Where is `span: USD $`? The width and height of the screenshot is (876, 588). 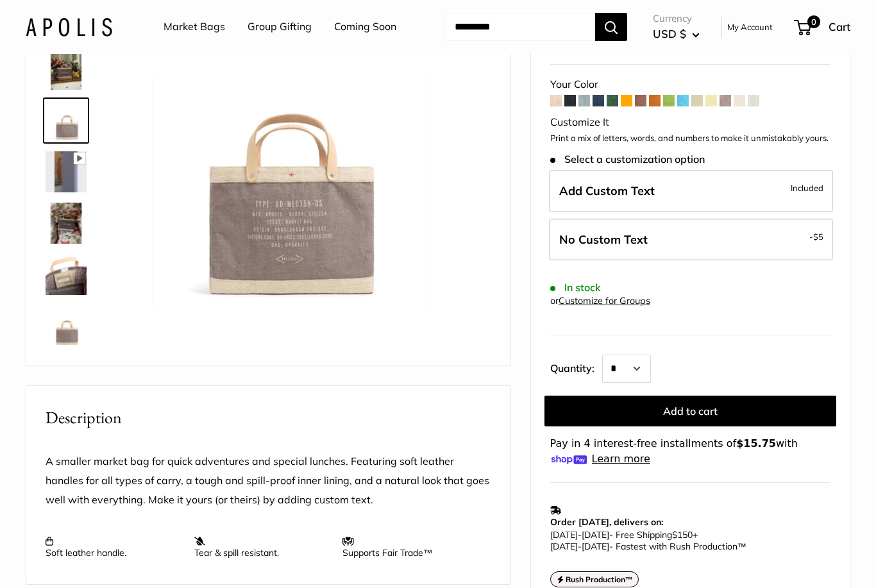
span: USD $ is located at coordinates (670, 33).